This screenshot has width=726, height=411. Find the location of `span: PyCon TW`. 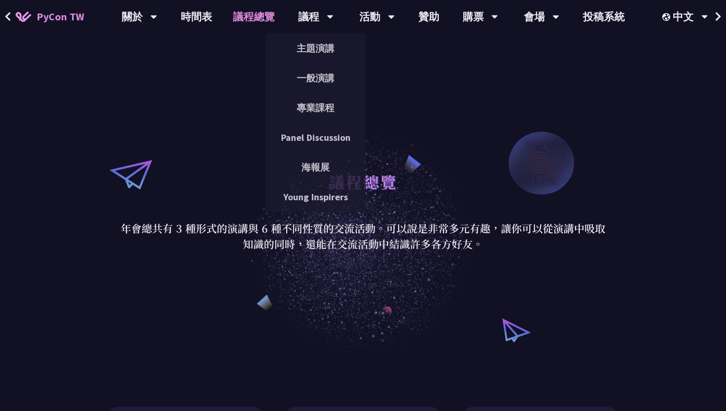

span: PyCon TW is located at coordinates (60, 17).